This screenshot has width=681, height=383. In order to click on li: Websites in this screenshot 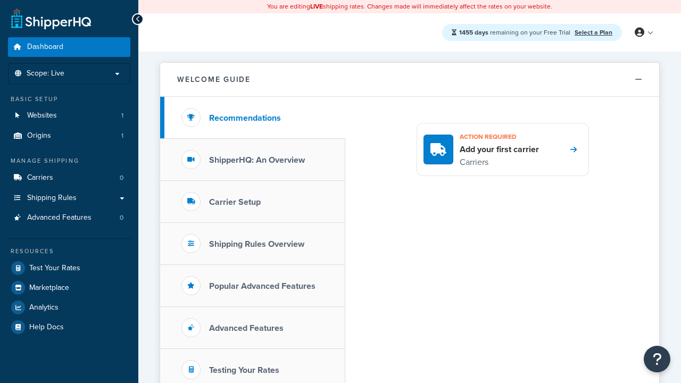, I will do `click(69, 115)`.